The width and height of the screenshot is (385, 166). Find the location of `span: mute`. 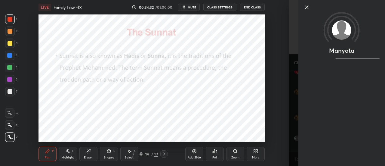

span: mute is located at coordinates (192, 7).